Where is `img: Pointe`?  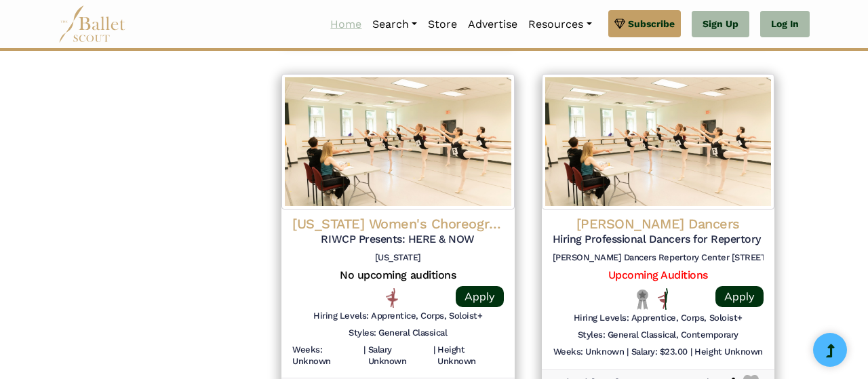 img: Pointe is located at coordinates (392, 297).